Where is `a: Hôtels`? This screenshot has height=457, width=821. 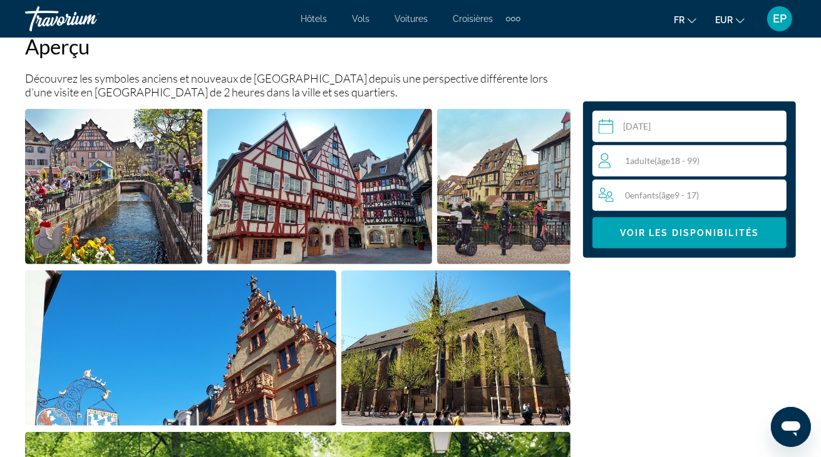
a: Hôtels is located at coordinates (314, 19).